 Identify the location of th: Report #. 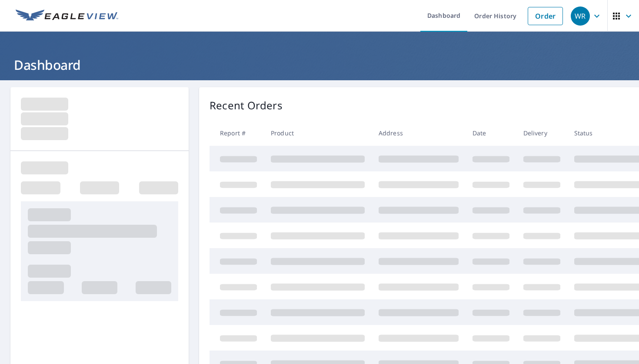
(236, 133).